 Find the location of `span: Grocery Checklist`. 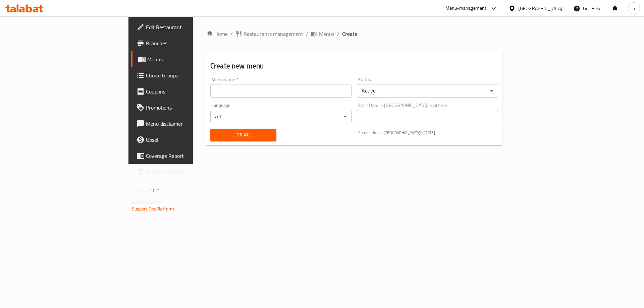

span: Grocery Checklist is located at coordinates (188, 172).